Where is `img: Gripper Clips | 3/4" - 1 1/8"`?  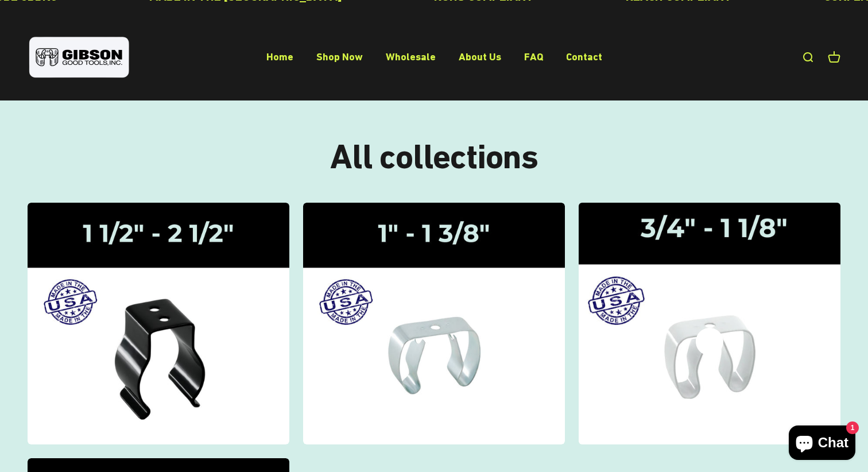 img: Gripper Clips | 3/4" - 1 1/8" is located at coordinates (709, 323).